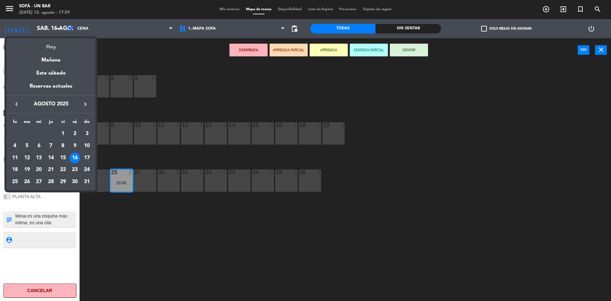 Image resolution: width=611 pixels, height=301 pixels. What do you see at coordinates (87, 170) in the screenshot?
I see `div: 24` at bounding box center [87, 170].